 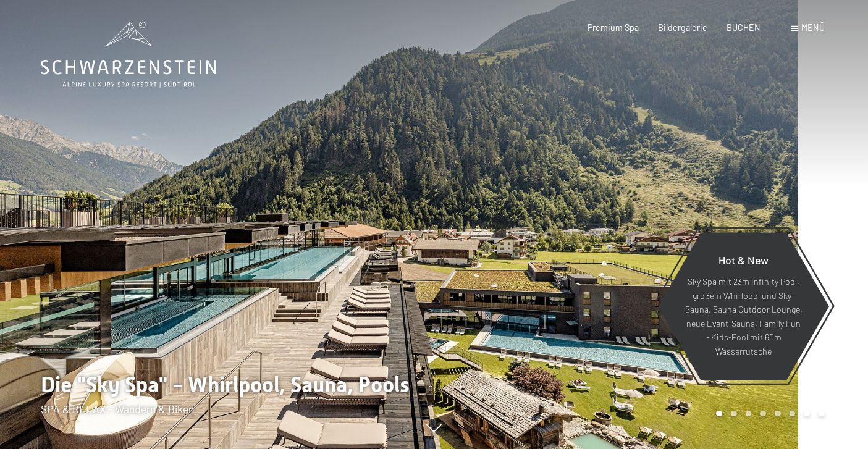 I want to click on a: BUCHEN, so click(x=743, y=27).